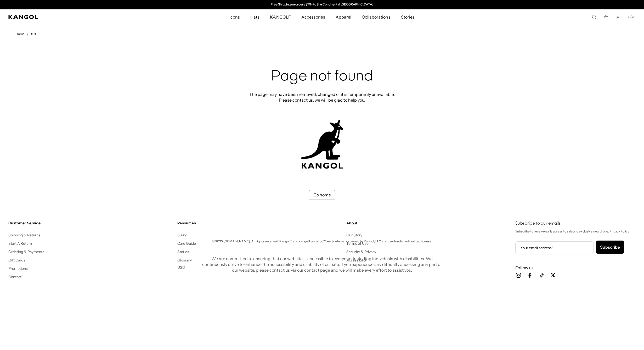  What do you see at coordinates (594, 17) in the screenshot?
I see `summary: Search here` at bounding box center [594, 17].